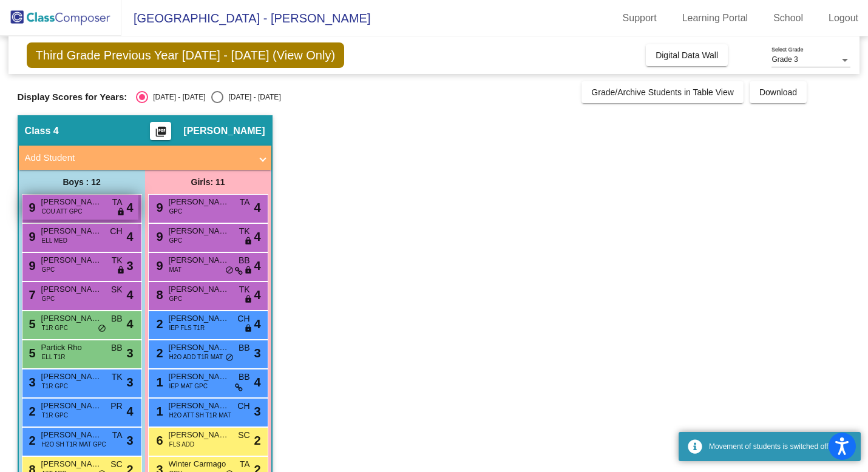 This screenshot has width=868, height=472. I want to click on div: Girls: 11, so click(209, 183).